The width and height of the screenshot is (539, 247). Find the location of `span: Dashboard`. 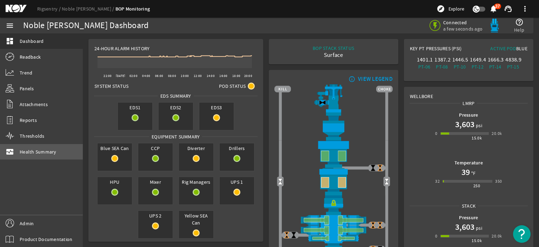

span: Dashboard is located at coordinates (32, 41).